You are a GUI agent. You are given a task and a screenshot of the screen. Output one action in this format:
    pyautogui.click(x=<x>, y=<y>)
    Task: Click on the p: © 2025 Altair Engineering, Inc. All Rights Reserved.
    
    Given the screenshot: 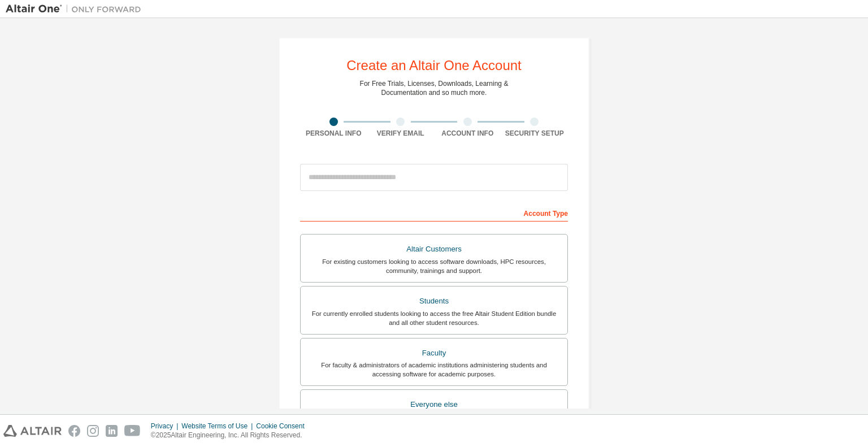 What is the action you would take?
    pyautogui.click(x=231, y=435)
    